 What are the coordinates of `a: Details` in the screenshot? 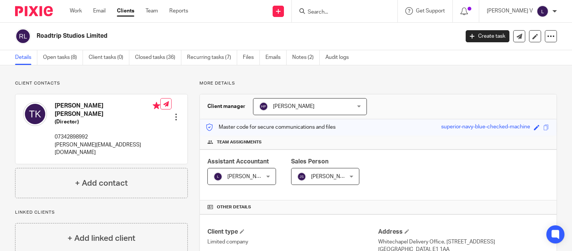 It's located at (26, 57).